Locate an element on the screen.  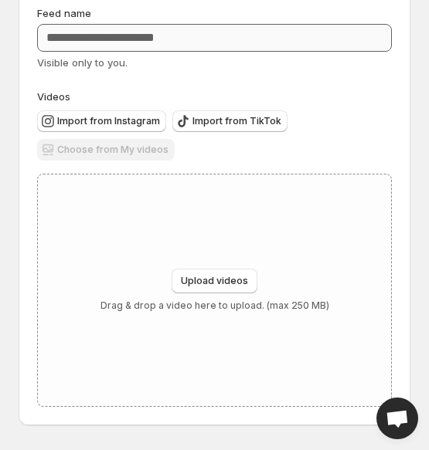
button: Import from Instagram is located at coordinates (101, 121).